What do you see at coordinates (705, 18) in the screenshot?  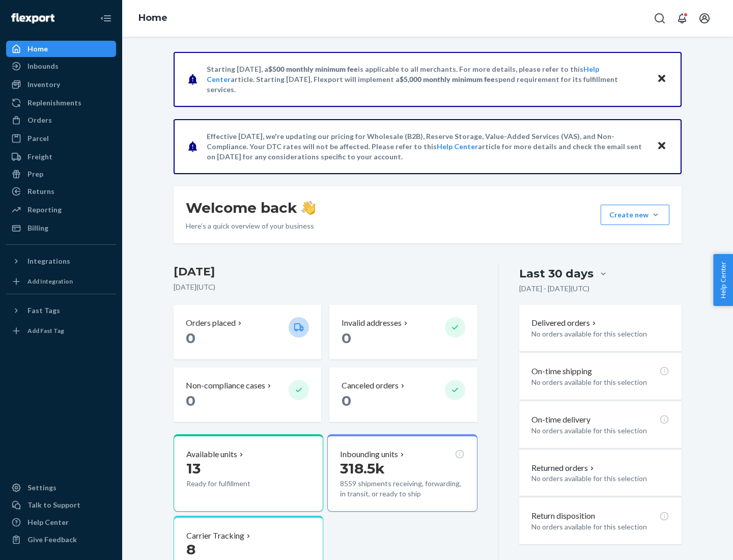 I see `button: Open account menu` at bounding box center [705, 18].